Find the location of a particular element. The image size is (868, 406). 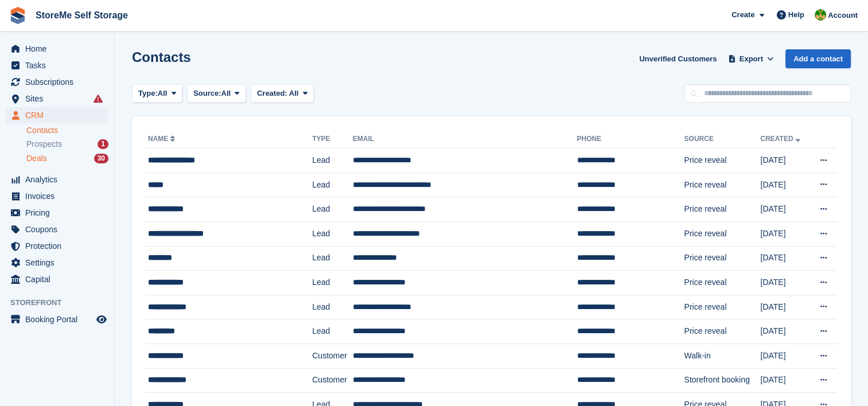

span: Subscriptions is located at coordinates (60, 82).